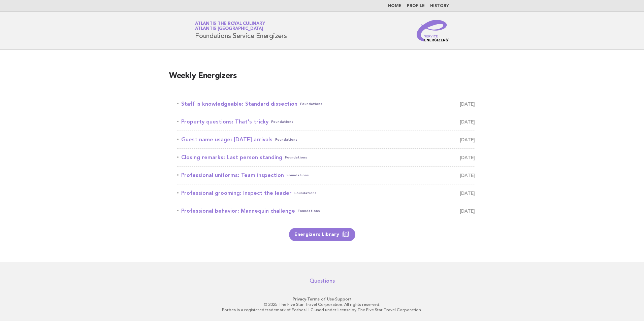 Image resolution: width=644 pixels, height=321 pixels. I want to click on a: Privacy, so click(299, 299).